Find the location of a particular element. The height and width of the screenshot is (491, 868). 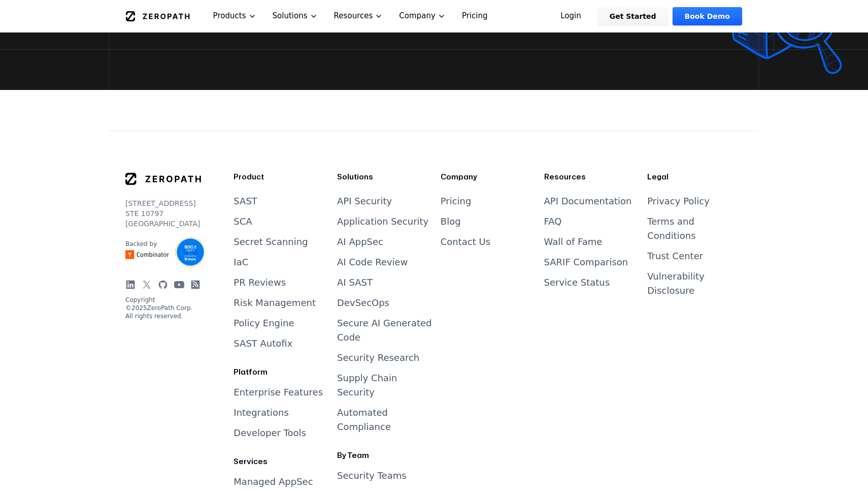

a: Blog RSS Feed is located at coordinates (195, 284).